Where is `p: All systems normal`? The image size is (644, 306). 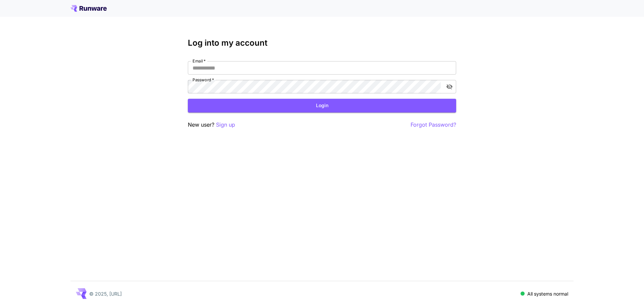 p: All systems normal is located at coordinates (547, 293).